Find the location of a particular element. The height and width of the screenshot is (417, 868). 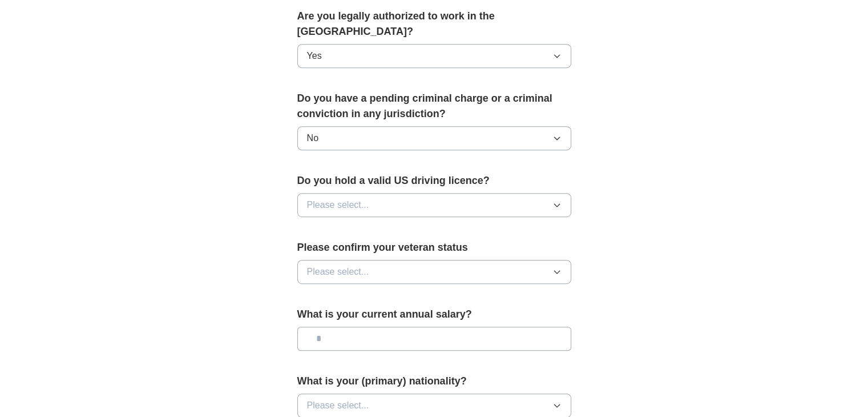

label: What is your current annual salary? is located at coordinates (434, 314).